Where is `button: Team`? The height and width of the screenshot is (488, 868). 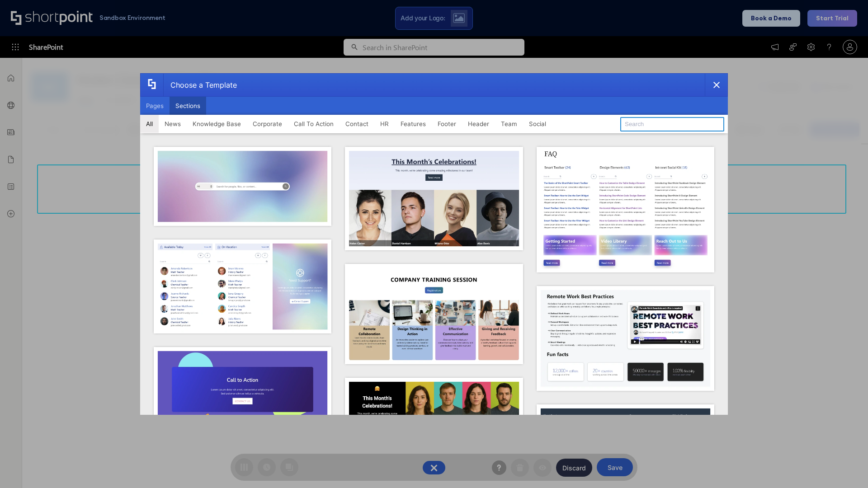
button: Team is located at coordinates (509, 124).